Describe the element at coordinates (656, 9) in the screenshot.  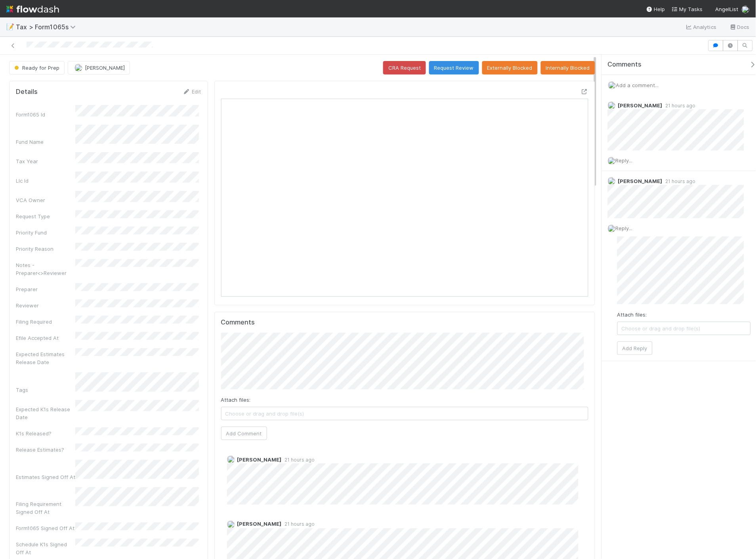
I see `div: Help` at that location.